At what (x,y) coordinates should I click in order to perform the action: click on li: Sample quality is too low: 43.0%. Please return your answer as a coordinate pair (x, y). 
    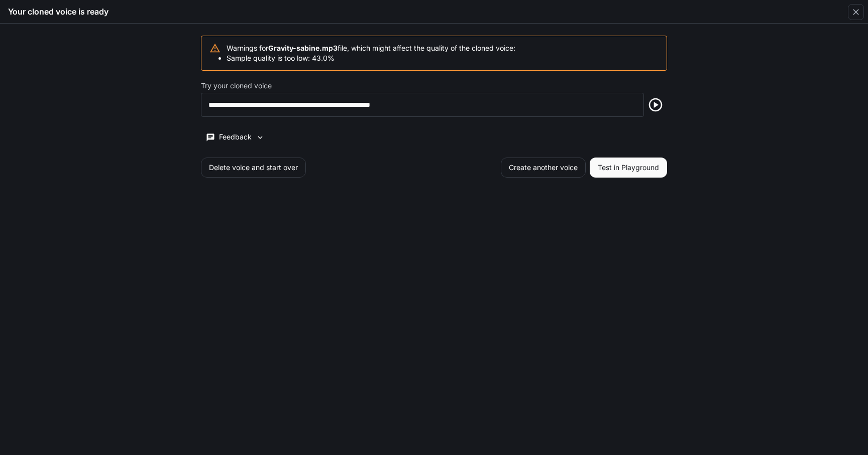
    Looking at the image, I should click on (371, 58).